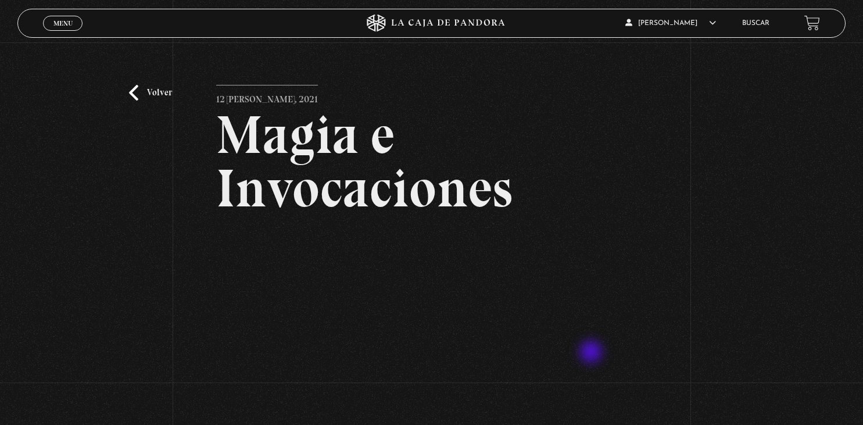 Image resolution: width=863 pixels, height=425 pixels. I want to click on a: Volver, so click(151, 92).